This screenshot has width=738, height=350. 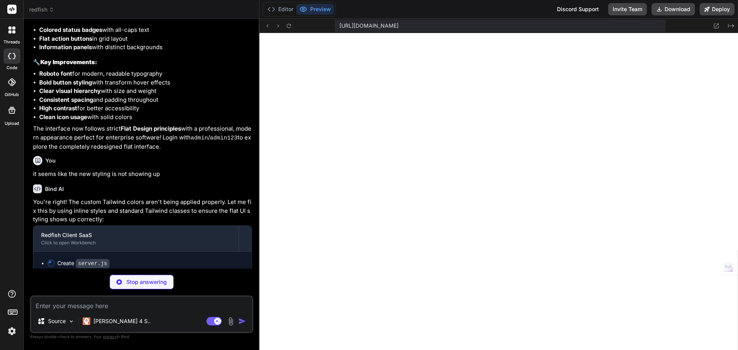 I want to click on strong: Roboto font, so click(x=56, y=73).